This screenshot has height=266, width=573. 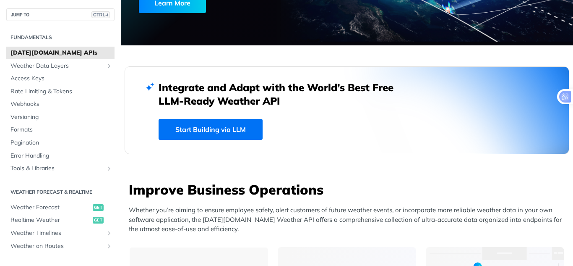 What do you see at coordinates (50, 207) in the screenshot?
I see `span: Weather Forecast` at bounding box center [50, 207].